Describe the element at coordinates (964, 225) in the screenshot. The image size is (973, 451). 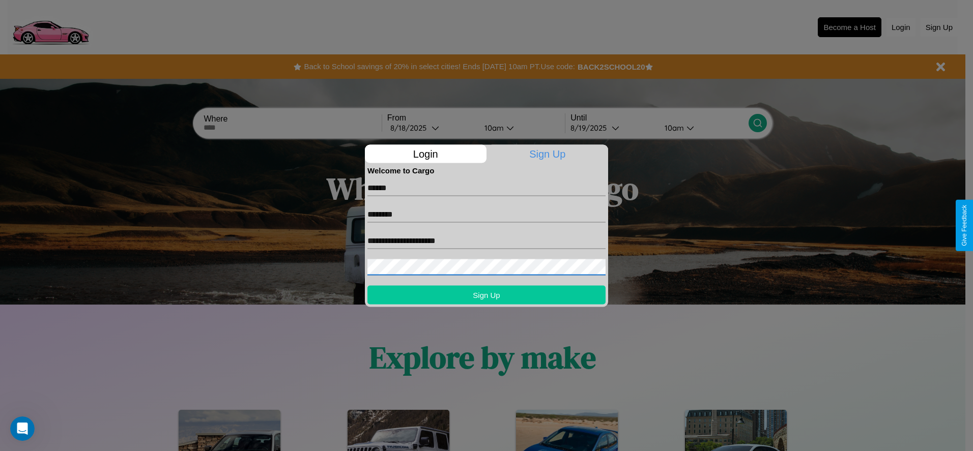
I see `div: Give Feedback` at that location.